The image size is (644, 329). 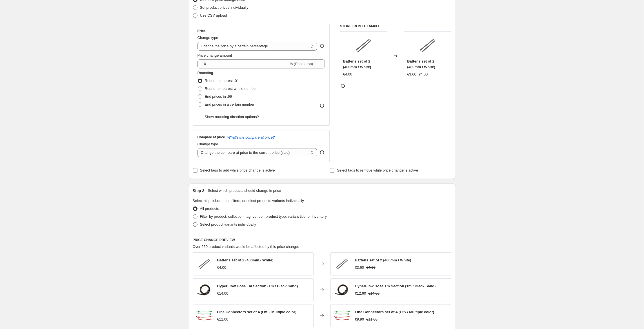 I want to click on h6: PRICE CHANGE PREVIEW, so click(x=322, y=240).